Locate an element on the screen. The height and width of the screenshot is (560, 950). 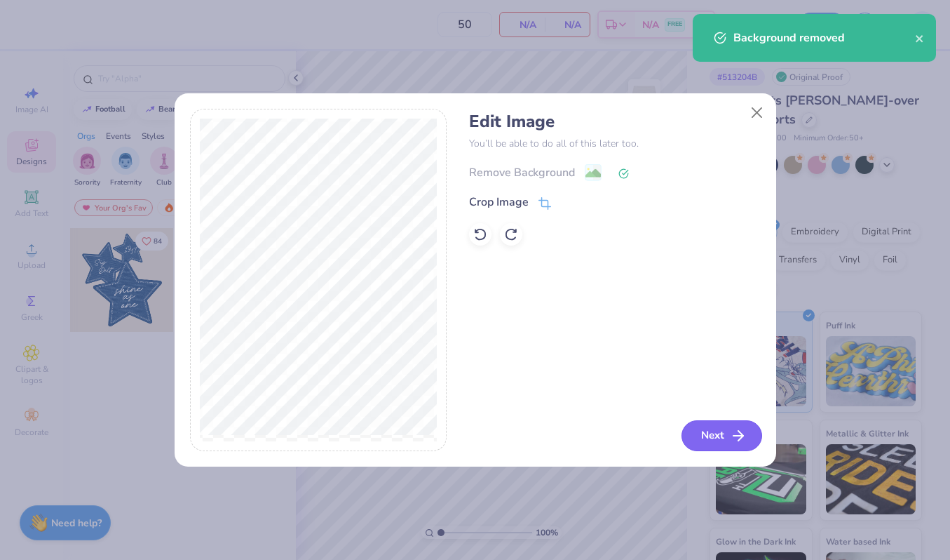
button: Next is located at coordinates (721, 435).